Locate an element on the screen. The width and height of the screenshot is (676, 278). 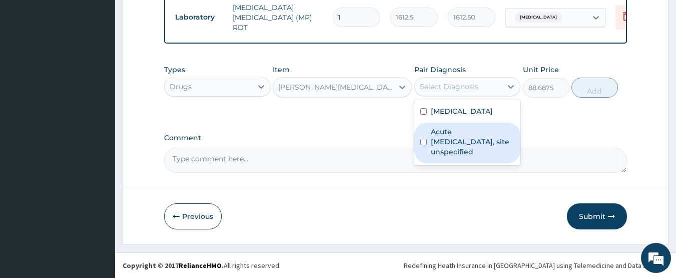
div: Chat with us now is located at coordinates (110, 63).